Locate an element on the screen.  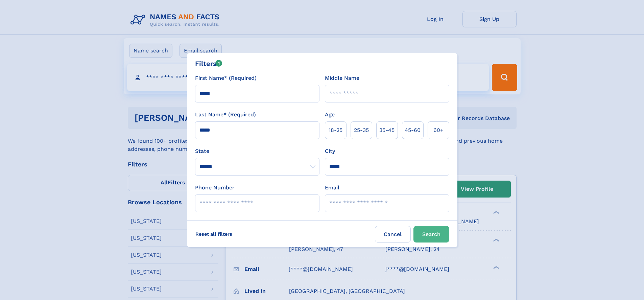
label: City is located at coordinates (330, 151).